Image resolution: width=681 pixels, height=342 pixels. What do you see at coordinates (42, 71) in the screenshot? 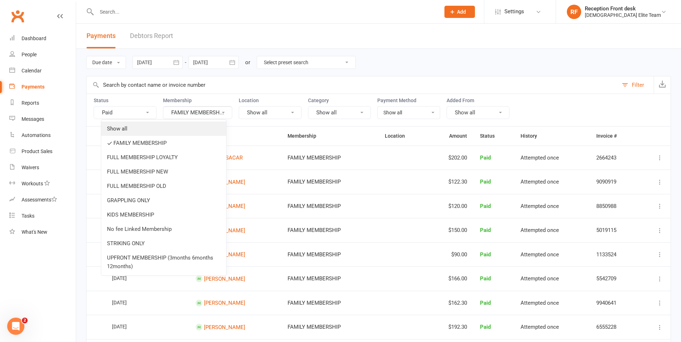
I see `a: Calendar` at bounding box center [42, 71].